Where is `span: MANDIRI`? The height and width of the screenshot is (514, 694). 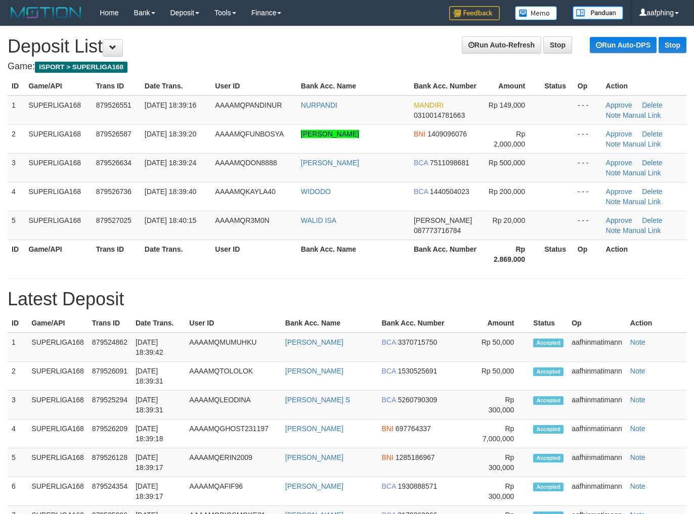
span: MANDIRI is located at coordinates (428, 105).